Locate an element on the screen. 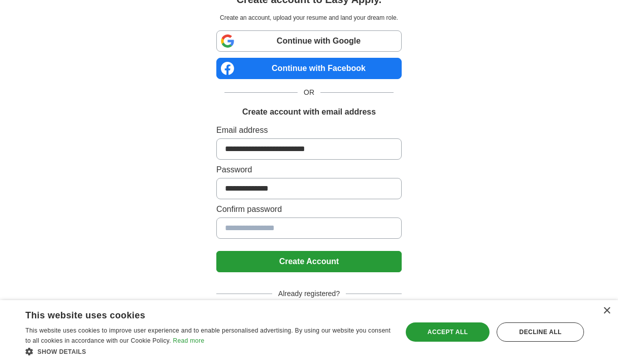 Image resolution: width=618 pixels, height=364 pixels. div: Show details is located at coordinates (208, 351).